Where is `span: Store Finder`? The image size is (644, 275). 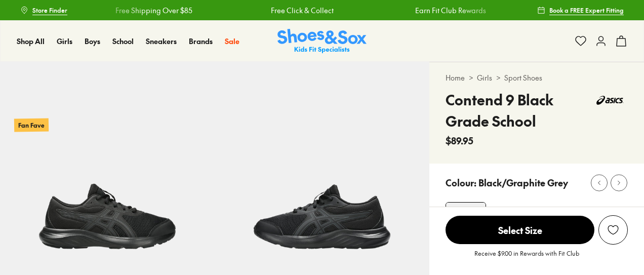 span: Store Finder is located at coordinates (49, 10).